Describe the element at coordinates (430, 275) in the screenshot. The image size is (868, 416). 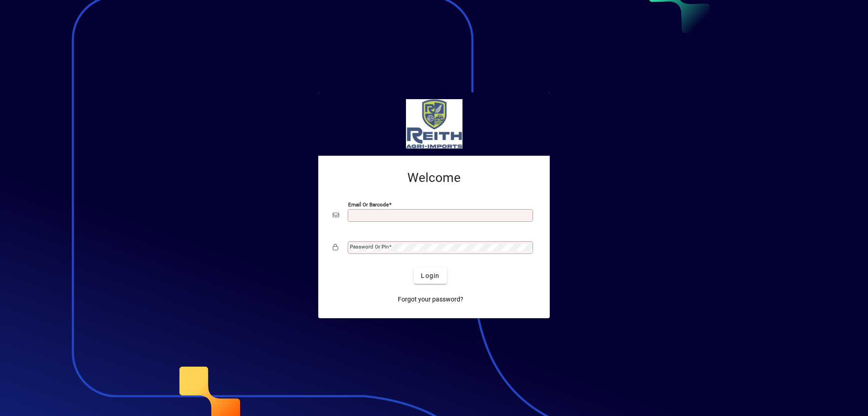
I see `button: Login` at that location.